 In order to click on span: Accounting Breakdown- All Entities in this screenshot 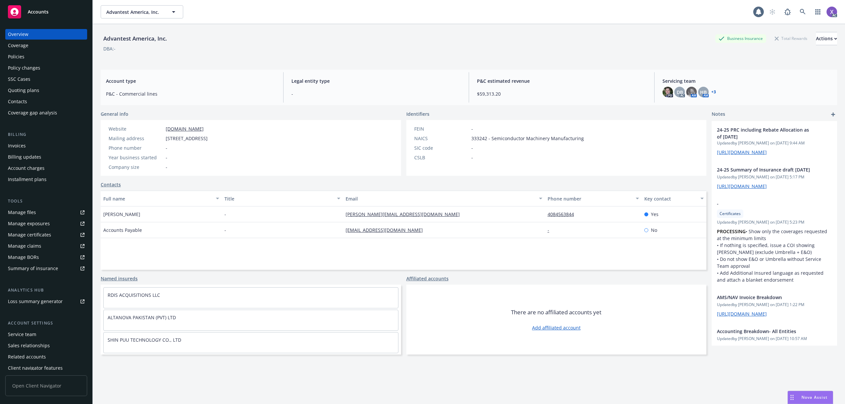, I will do `click(766, 331)`.